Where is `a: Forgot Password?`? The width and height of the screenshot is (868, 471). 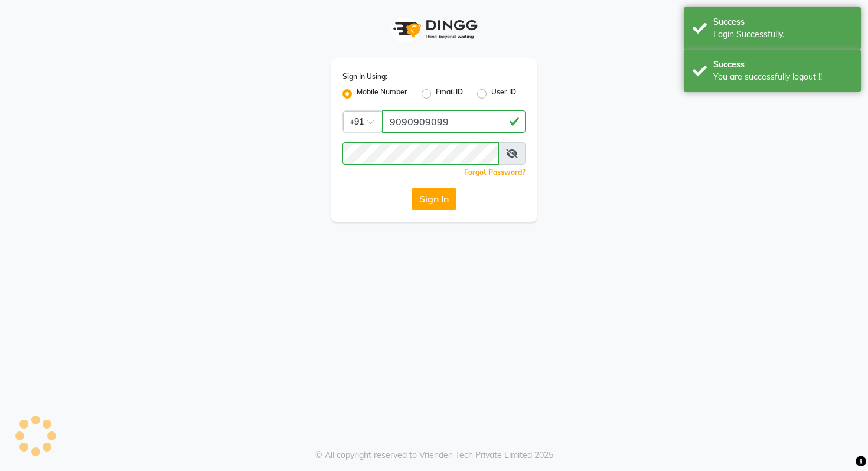
a: Forgot Password? is located at coordinates (495, 172).